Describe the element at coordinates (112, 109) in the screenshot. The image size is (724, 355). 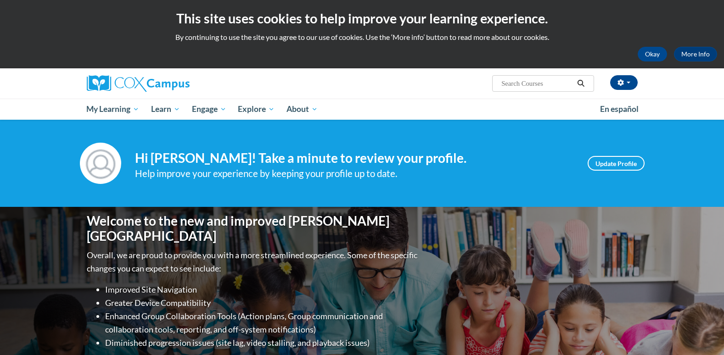
I see `span: My Learning` at that location.